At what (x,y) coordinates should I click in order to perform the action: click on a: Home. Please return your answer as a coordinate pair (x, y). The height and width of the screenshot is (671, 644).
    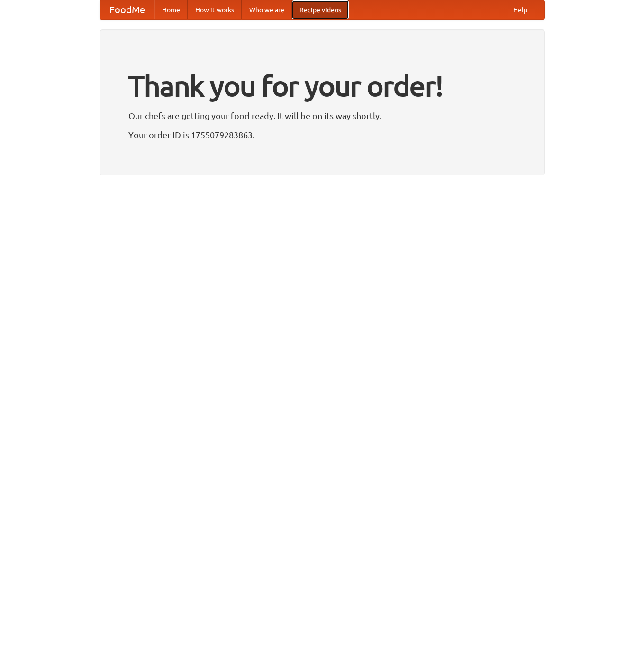
    Looking at the image, I should click on (171, 10).